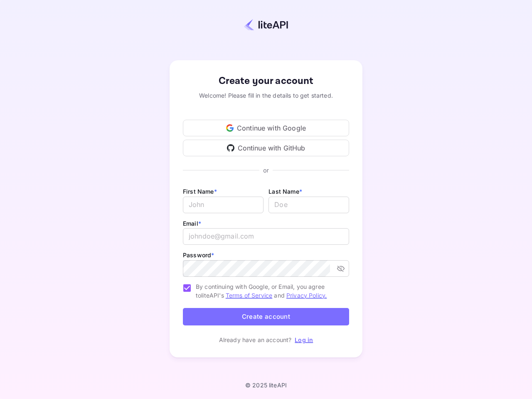 Image resolution: width=532 pixels, height=399 pixels. Describe the element at coordinates (255, 339) in the screenshot. I see `p: Already have an account?` at that location.